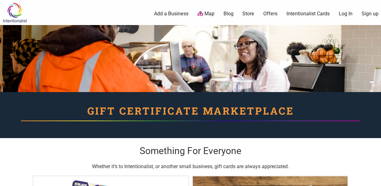 The height and width of the screenshot is (186, 381). What do you see at coordinates (191, 167) in the screenshot?
I see `p: Whether it’s to Intentionalist, or another small business, gift cards are always appreciated.` at bounding box center [191, 167].